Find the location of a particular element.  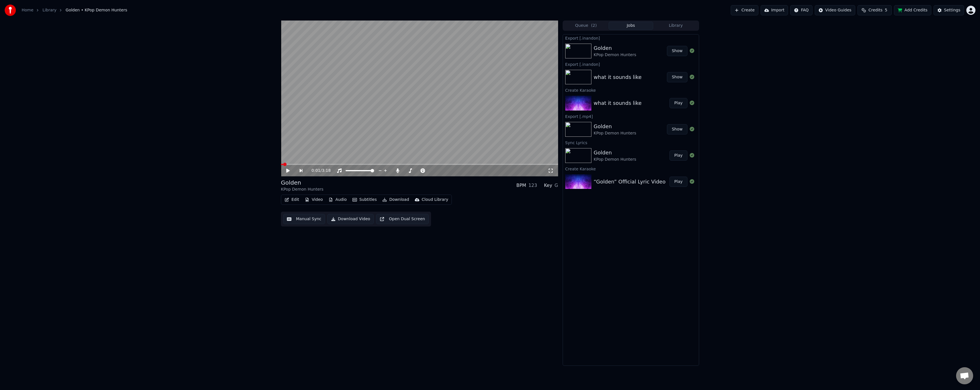

span: Golden • KPop Demon Hunters is located at coordinates (96, 10).